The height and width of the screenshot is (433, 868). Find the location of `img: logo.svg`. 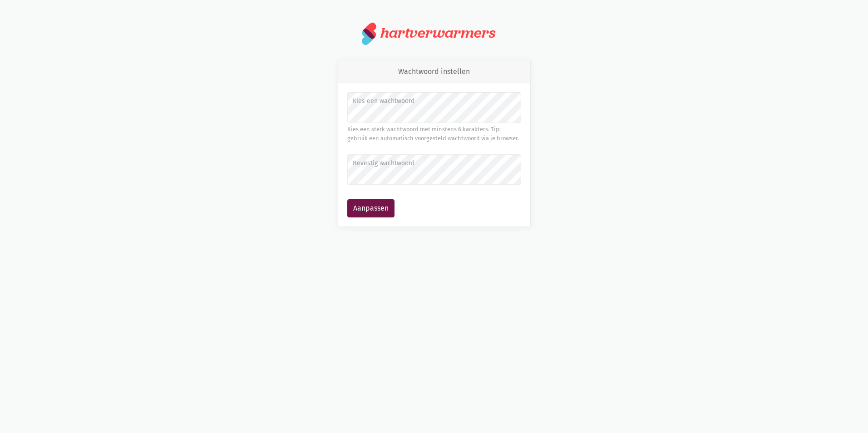

img: logo.svg is located at coordinates (369, 34).